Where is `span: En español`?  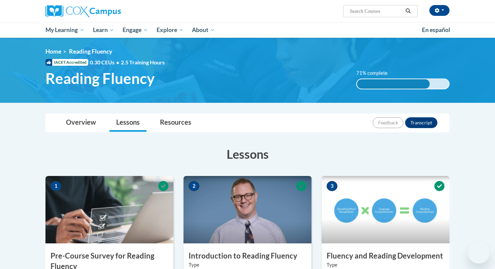 span: En español is located at coordinates (436, 30).